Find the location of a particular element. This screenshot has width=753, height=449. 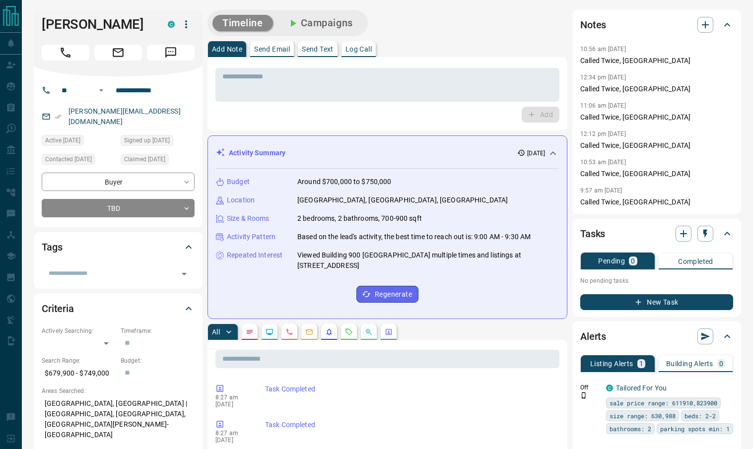

span: Email is located at coordinates (118, 53).